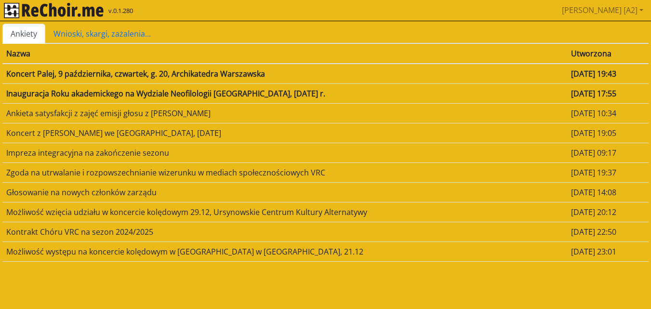 This screenshot has height=309, width=651. I want to click on a: Ankiety, so click(24, 34).